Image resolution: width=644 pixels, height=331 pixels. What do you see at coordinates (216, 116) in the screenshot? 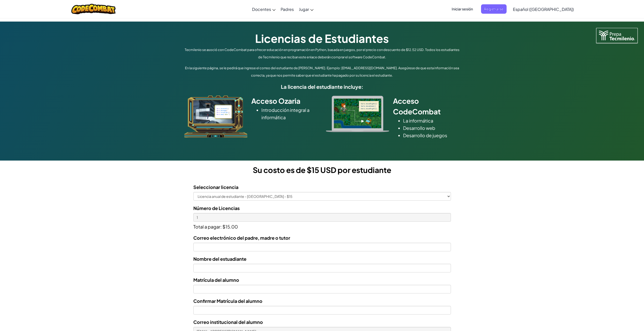
I see `img: ozaria_acodus.png` at bounding box center [216, 116].